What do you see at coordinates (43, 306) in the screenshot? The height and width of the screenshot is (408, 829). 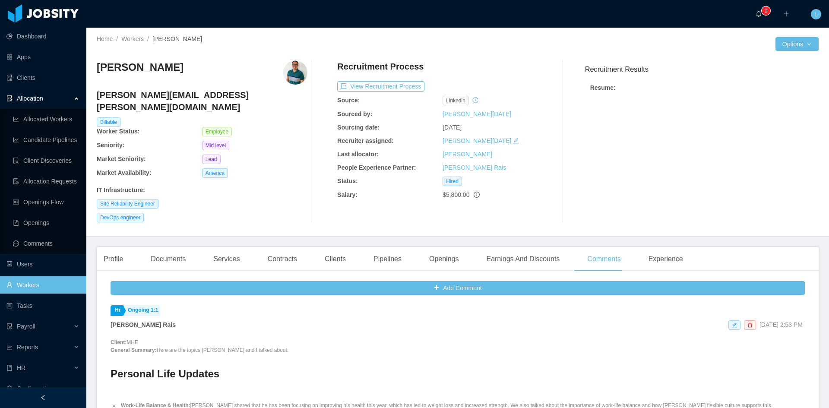 I see `a: icon: profileTasks` at bounding box center [43, 306].